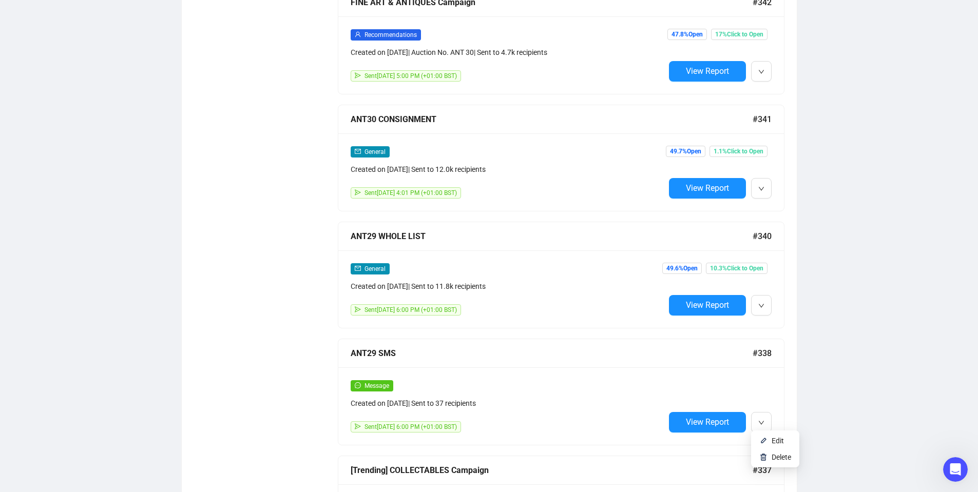 The image size is (978, 492). I want to click on span: #340, so click(762, 236).